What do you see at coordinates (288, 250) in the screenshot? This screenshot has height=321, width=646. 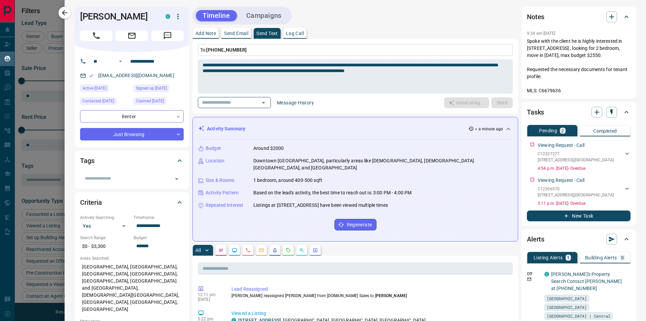 I see `svg: Requests` at bounding box center [288, 250].